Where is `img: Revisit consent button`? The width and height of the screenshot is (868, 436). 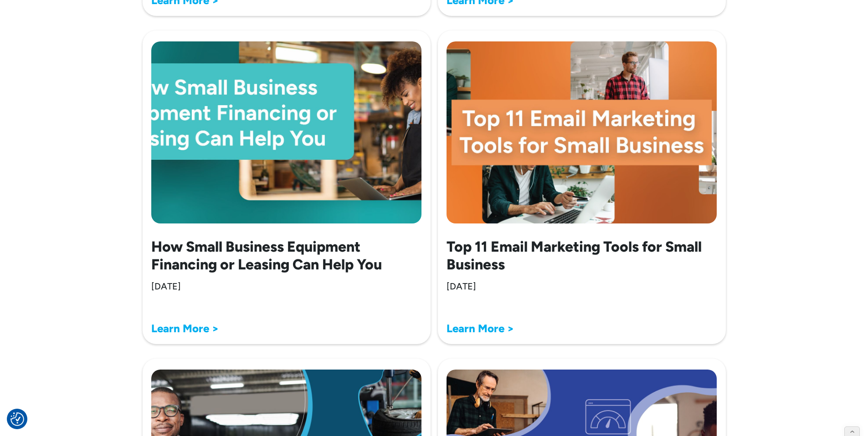 img: Revisit consent button is located at coordinates (17, 420).